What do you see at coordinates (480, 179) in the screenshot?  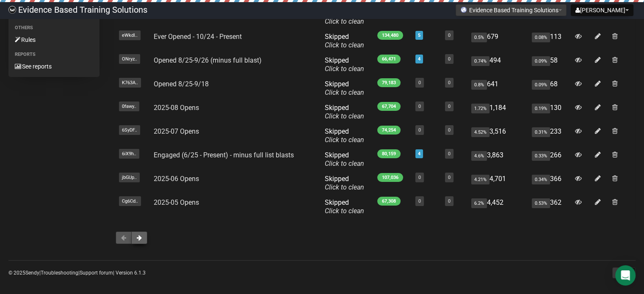 I see `span: 4.21%` at bounding box center [480, 179].